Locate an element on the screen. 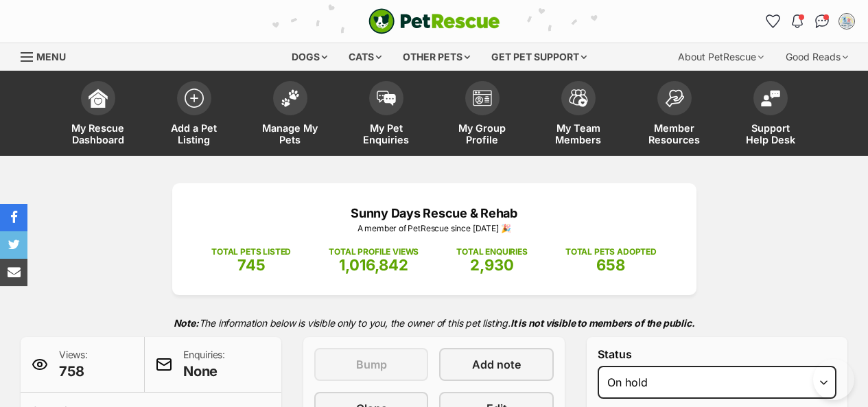 The height and width of the screenshot is (407, 868). span: Bump is located at coordinates (371, 364).